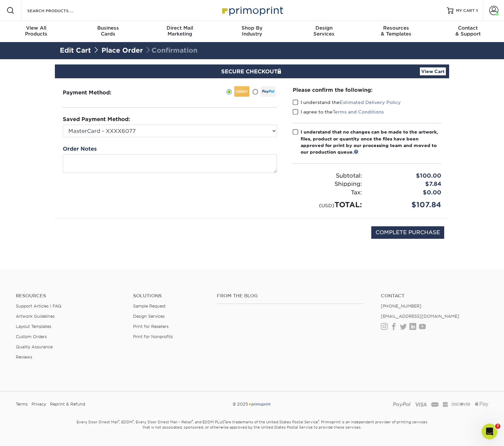 This screenshot has width=504, height=446. I want to click on div: $107.84, so click(406, 205).